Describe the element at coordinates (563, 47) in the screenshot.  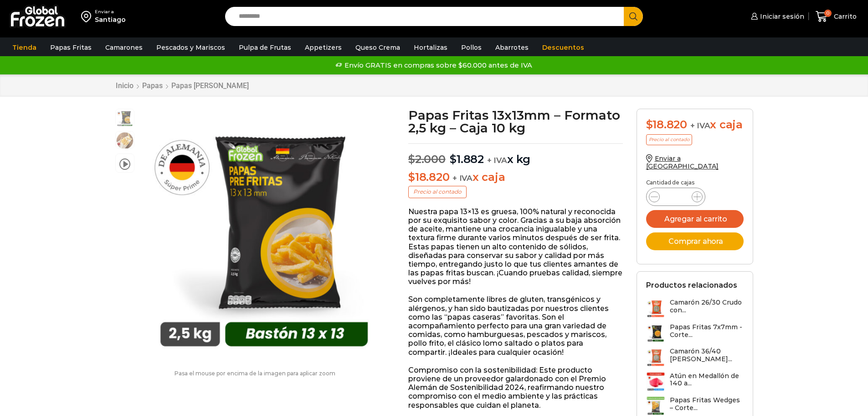
I see `a: Descuentos` at that location.